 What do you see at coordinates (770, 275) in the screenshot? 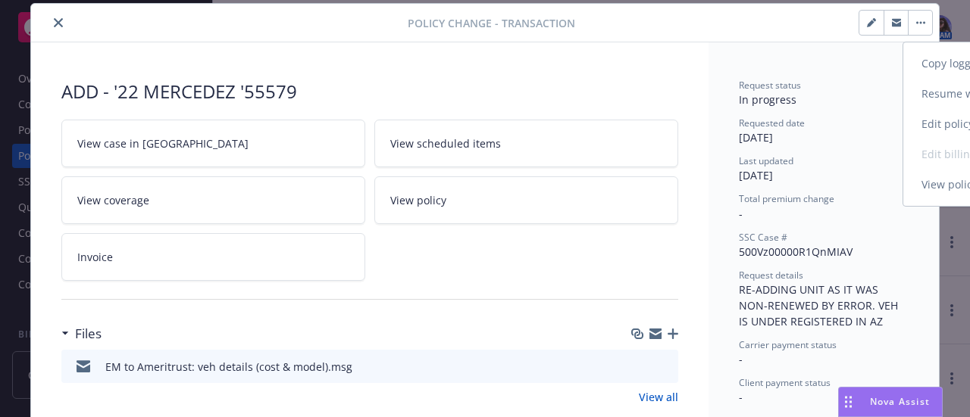
I see `span: Request details` at bounding box center [770, 275].